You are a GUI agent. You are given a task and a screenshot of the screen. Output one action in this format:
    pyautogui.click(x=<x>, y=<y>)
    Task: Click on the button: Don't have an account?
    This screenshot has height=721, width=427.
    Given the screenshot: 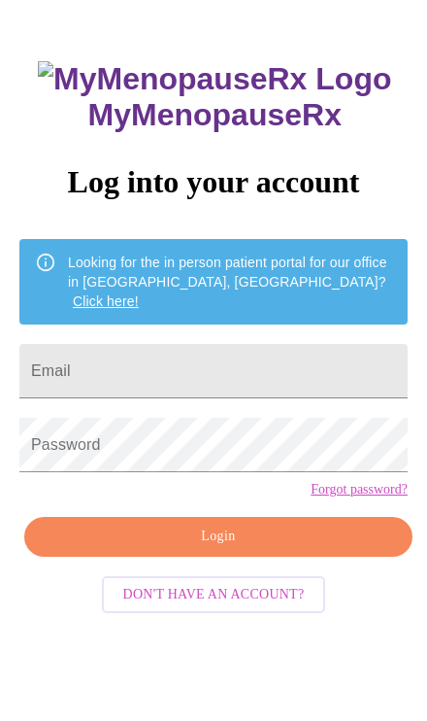 What is the action you would take?
    pyautogui.click(x=214, y=595)
    